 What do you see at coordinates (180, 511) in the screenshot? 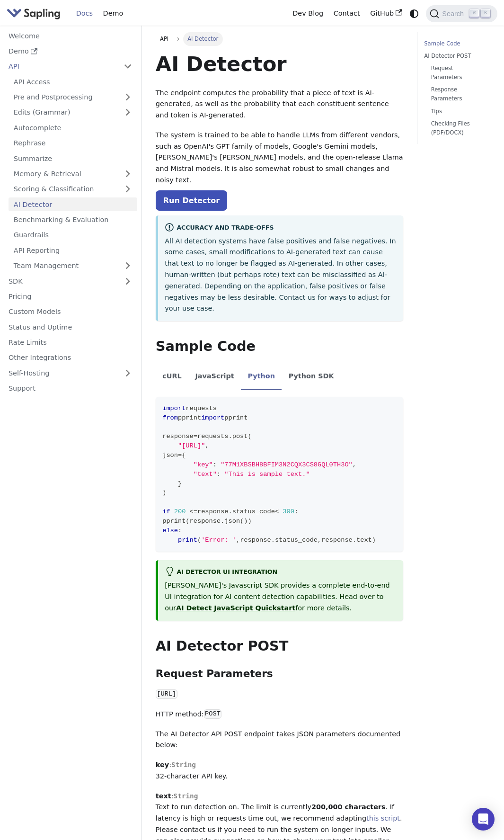
I see `span: 200` at bounding box center [180, 511].